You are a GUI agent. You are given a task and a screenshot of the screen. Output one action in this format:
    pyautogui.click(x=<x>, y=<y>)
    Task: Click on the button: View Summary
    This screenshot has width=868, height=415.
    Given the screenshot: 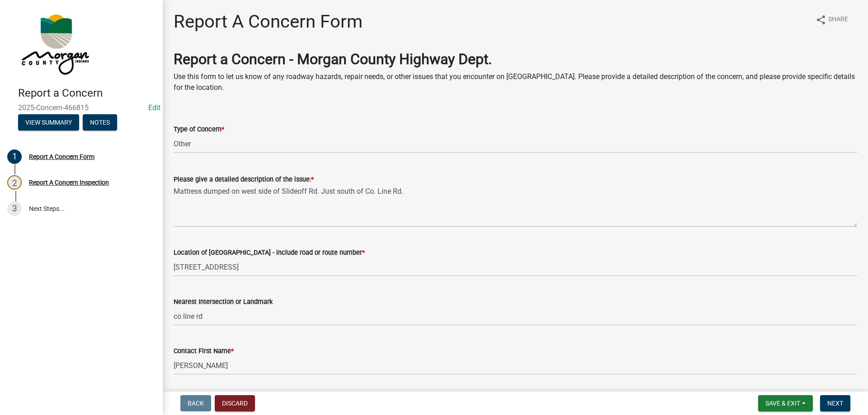 What is the action you would take?
    pyautogui.click(x=49, y=122)
    